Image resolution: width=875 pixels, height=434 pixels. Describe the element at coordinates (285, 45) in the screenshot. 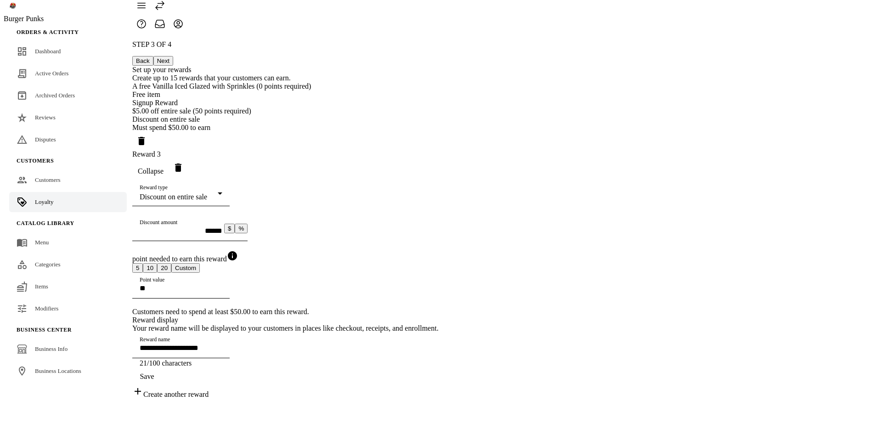

I see `p: STEP 3 OF 4` at that location.